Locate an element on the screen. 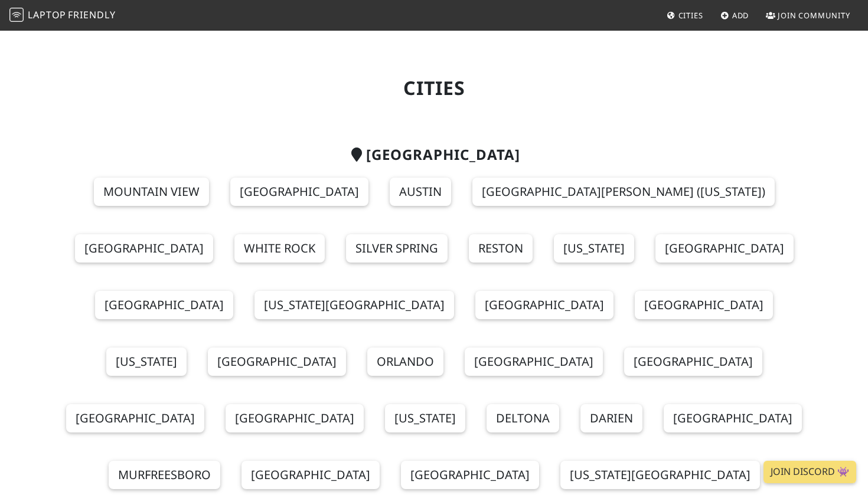 The height and width of the screenshot is (495, 868). span: Join Community is located at coordinates (813, 15).